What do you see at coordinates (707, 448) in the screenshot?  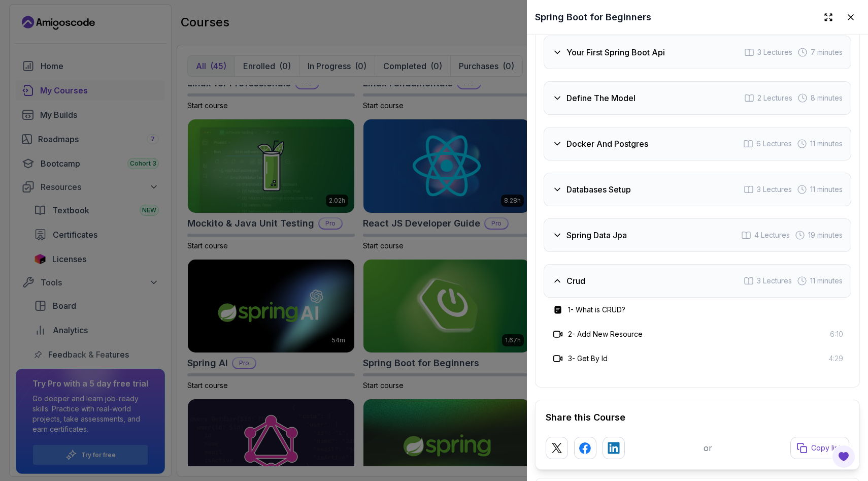 I see `p: or` at bounding box center [707, 448].